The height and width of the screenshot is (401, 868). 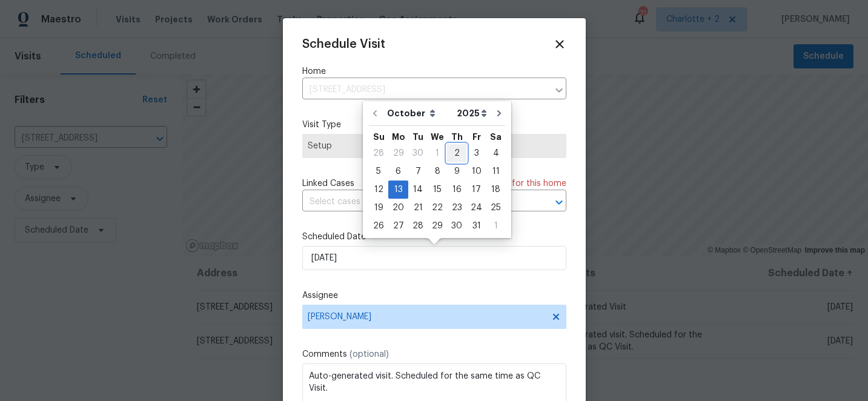 What do you see at coordinates (476, 208) in the screenshot?
I see `div: 24` at bounding box center [476, 208].